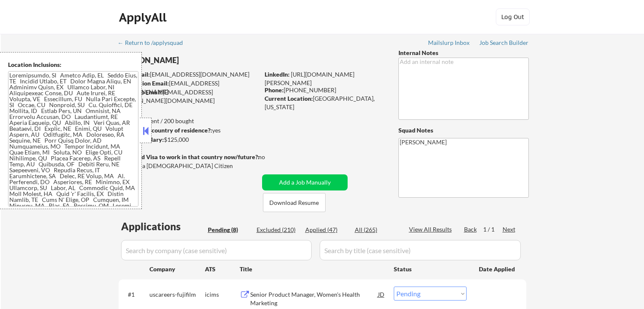  Describe the element at coordinates (277, 74) in the screenshot. I see `strong: LinkedIn:` at that location.